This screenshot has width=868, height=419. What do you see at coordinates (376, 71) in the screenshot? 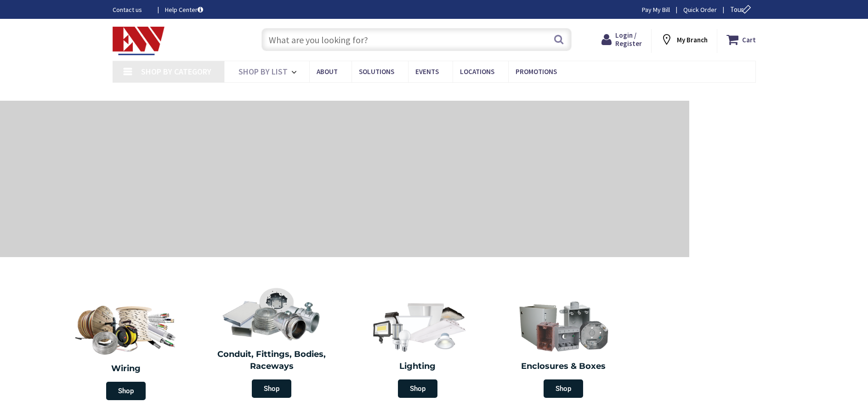
I see `span: Solutions` at bounding box center [376, 71].